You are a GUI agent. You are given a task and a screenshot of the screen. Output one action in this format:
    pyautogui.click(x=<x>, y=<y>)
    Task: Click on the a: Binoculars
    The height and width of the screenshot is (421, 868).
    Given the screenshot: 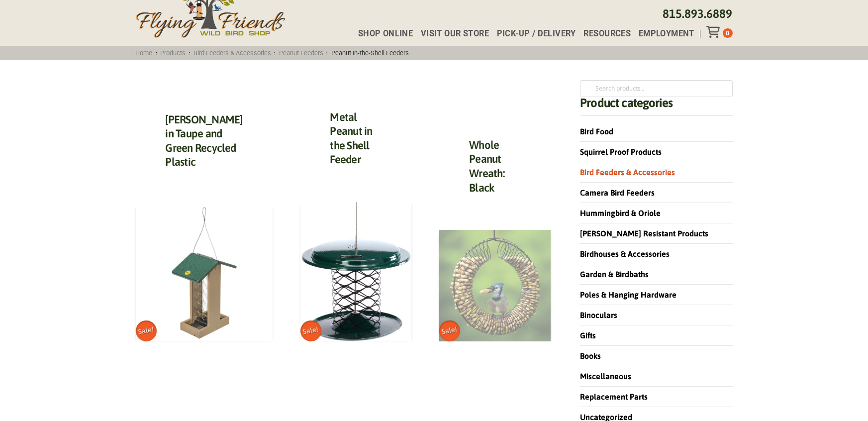 What is the action you would take?
    pyautogui.click(x=599, y=315)
    